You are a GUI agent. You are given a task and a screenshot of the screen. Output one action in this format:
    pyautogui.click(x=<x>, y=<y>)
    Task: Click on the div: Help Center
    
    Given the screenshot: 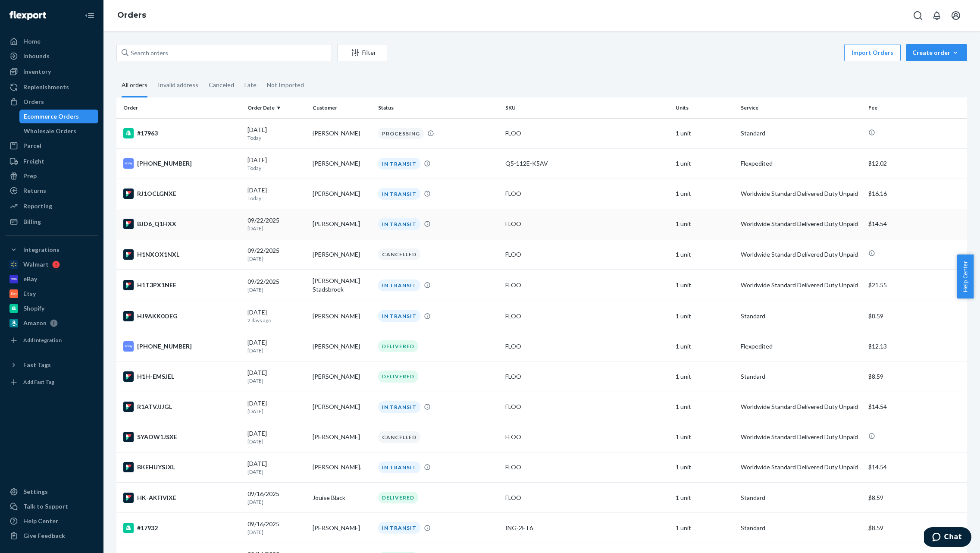 What is the action you would take?
    pyautogui.click(x=40, y=521)
    